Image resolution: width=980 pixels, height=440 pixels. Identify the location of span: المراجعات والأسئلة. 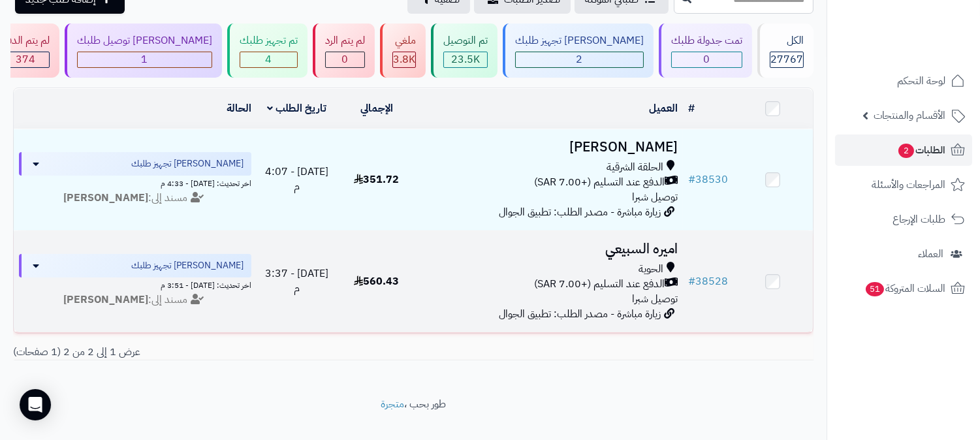
(908, 185).